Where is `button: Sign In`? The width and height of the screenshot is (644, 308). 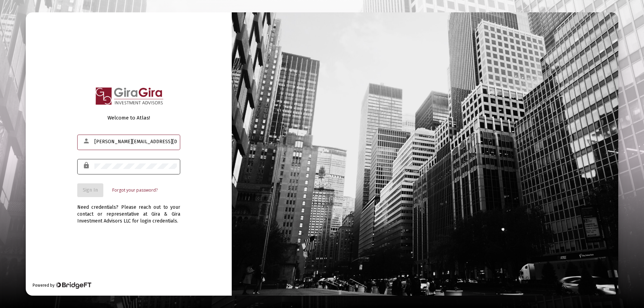
button: Sign In is located at coordinates (91, 190).